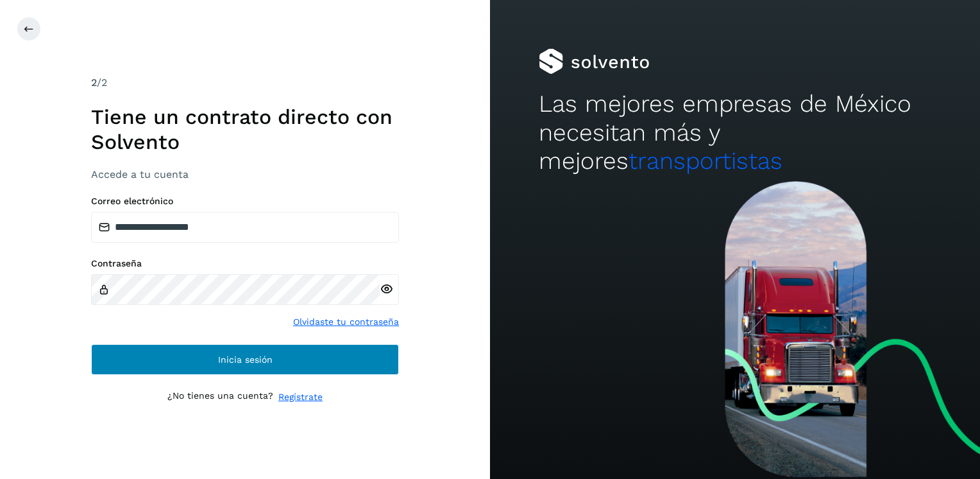  I want to click on span: 2, so click(94, 82).